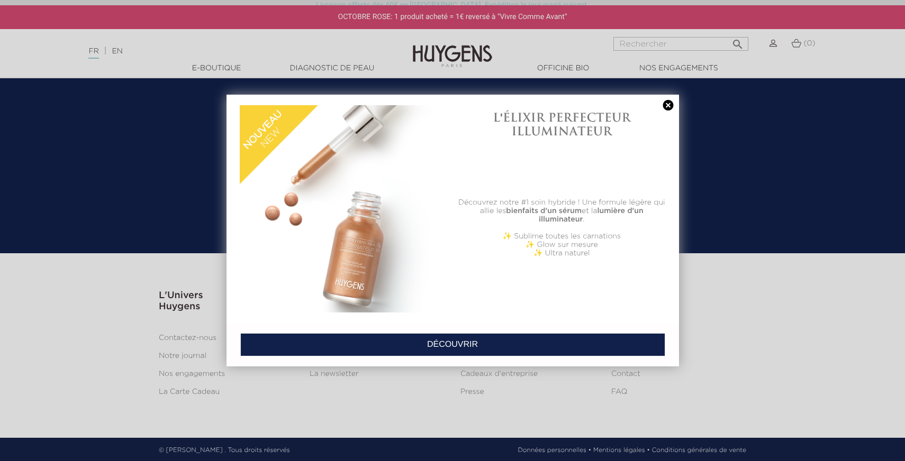  I want to click on div: v 4.0.25, so click(41, 21).